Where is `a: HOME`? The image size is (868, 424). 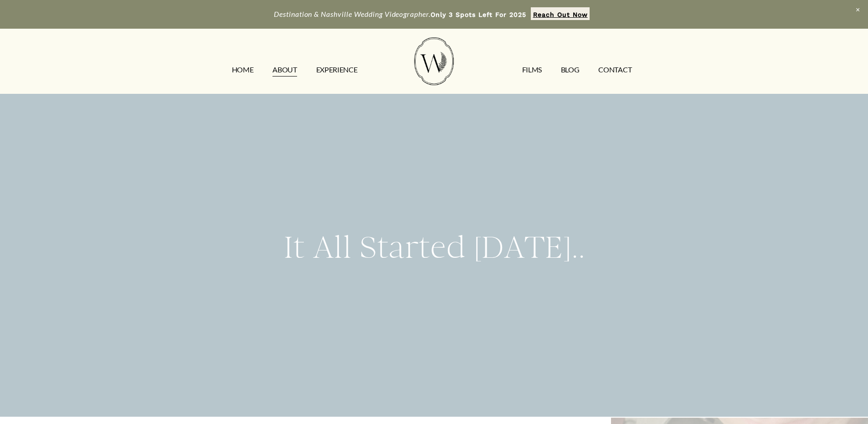 a: HOME is located at coordinates (243, 70).